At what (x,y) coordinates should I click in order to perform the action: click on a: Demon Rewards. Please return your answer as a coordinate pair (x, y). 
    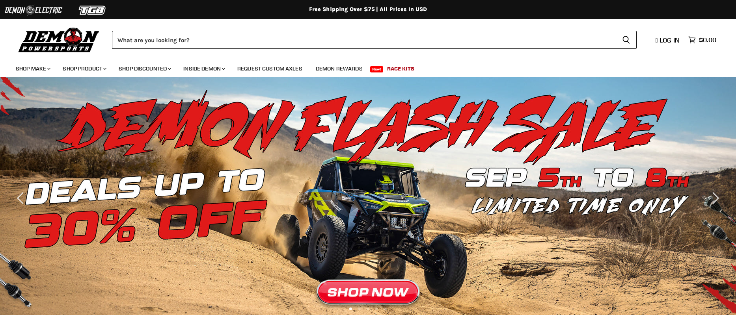
    Looking at the image, I should click on (339, 69).